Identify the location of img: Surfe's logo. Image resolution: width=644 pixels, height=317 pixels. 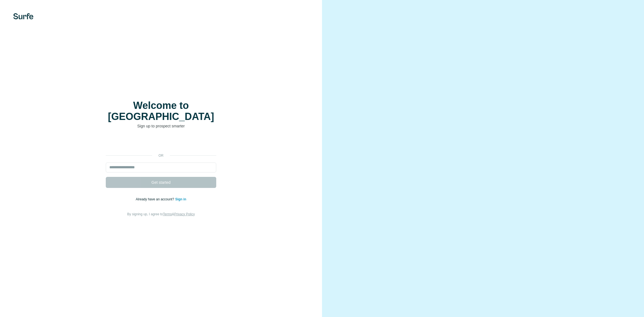
(23, 16).